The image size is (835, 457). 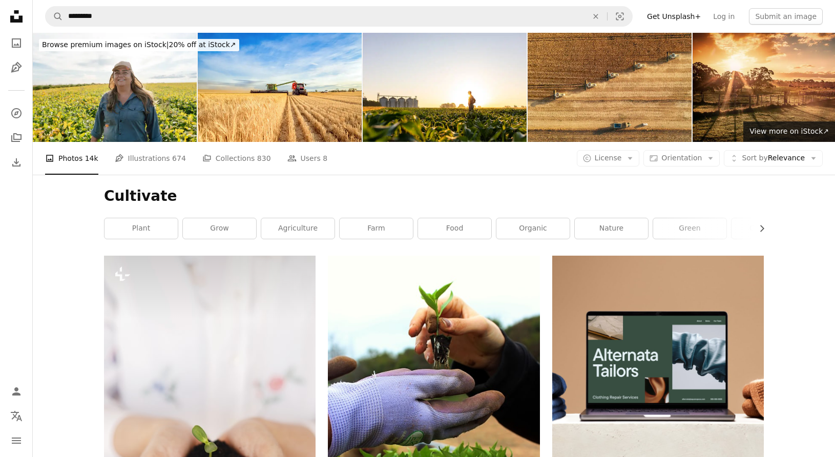 I want to click on button: scroll list to the right, so click(x=758, y=228).